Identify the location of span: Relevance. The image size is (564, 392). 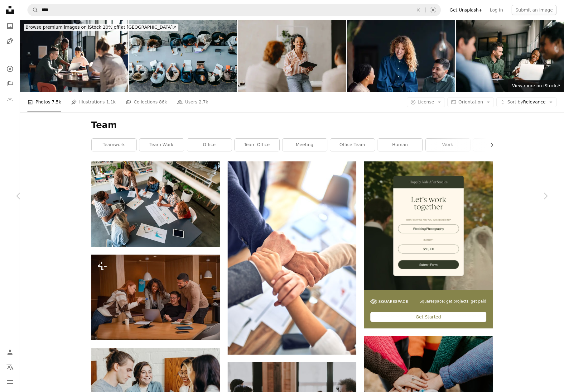
(526, 102).